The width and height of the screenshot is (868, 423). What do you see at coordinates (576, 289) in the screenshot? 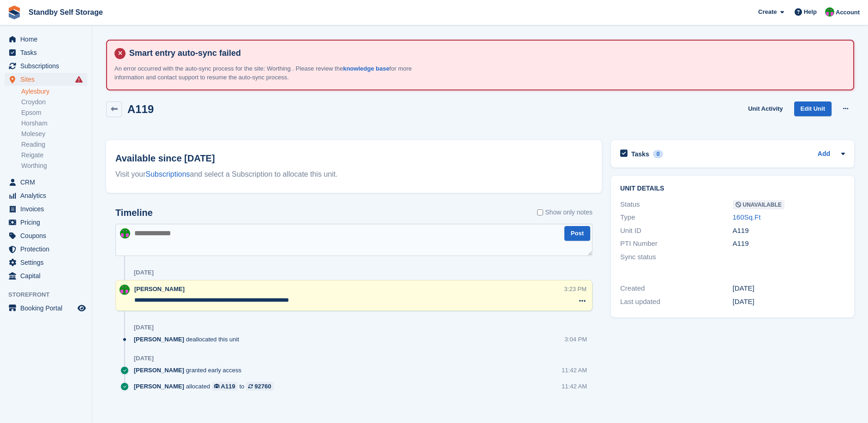
I see `div: 3:23 PM` at bounding box center [576, 289].